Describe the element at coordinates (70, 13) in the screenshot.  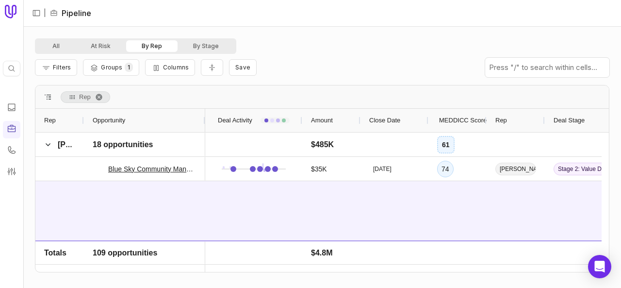
I see `li: Pipeline` at that location.